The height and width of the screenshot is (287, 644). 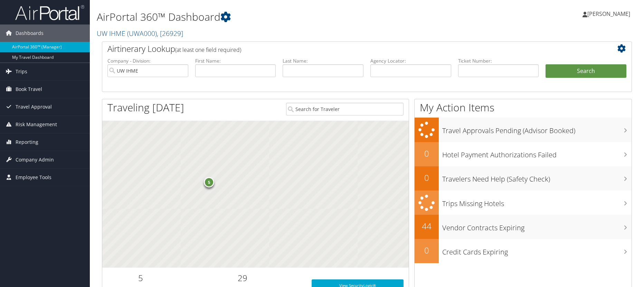 I want to click on a: 44Vendor Contracts Expiring, so click(x=523, y=227).